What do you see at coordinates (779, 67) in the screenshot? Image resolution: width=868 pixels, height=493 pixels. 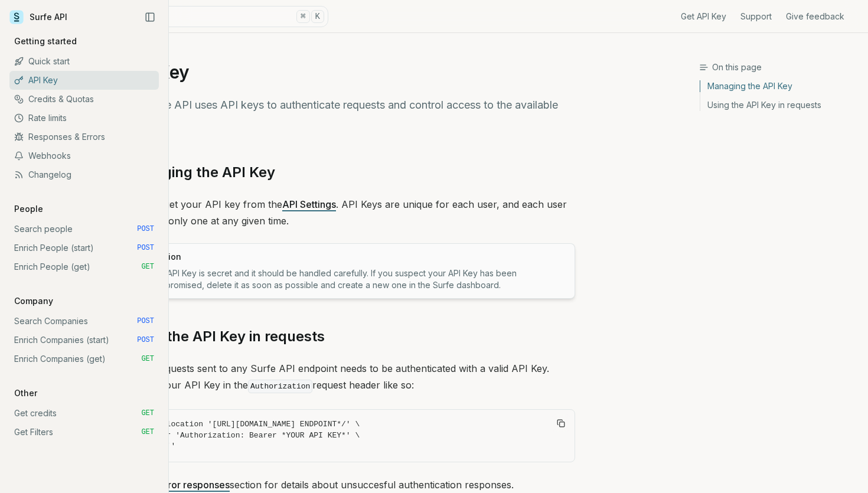 I see `h3: On this page` at bounding box center [779, 67].